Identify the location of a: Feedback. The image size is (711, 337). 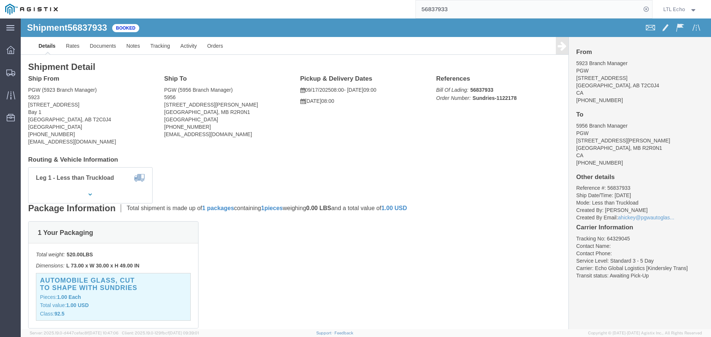
(344, 333).